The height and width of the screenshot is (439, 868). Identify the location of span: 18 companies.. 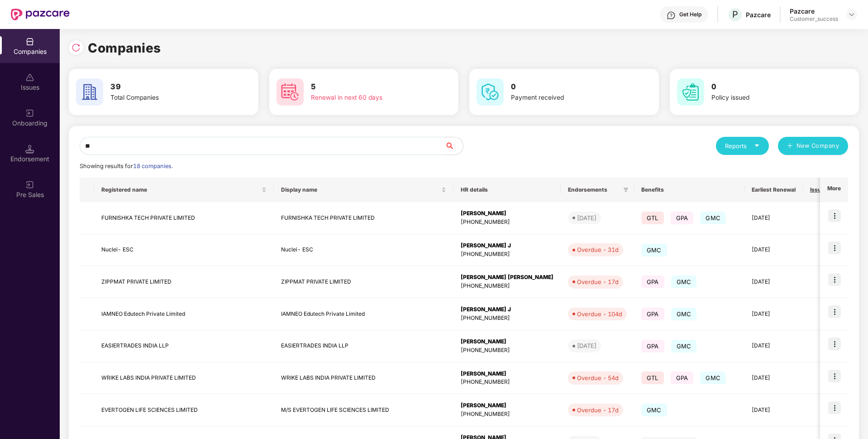
(153, 166).